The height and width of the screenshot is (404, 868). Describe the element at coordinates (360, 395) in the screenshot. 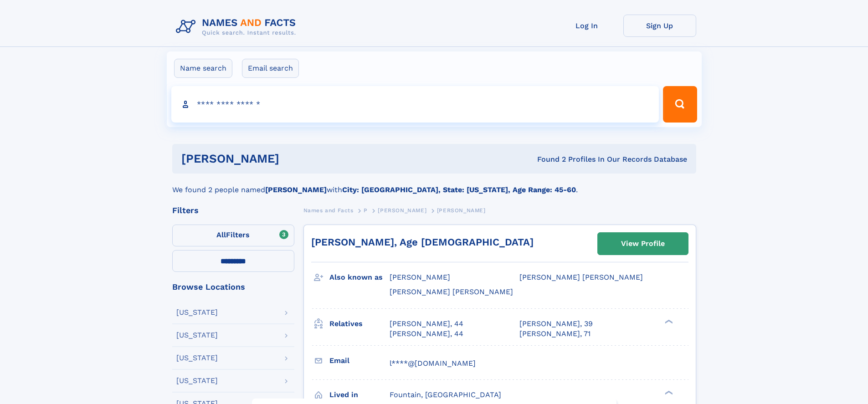

I see `h3: Lived in` at that location.